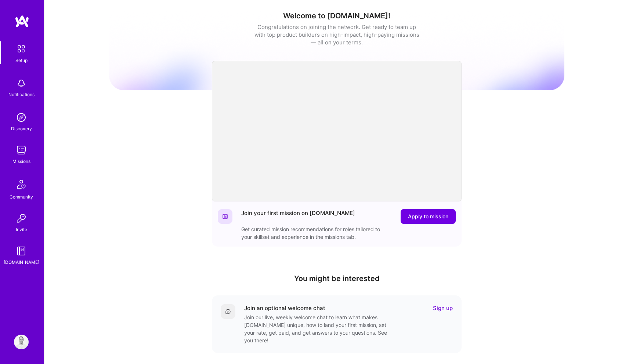  I want to click on a: Sign up, so click(443, 308).